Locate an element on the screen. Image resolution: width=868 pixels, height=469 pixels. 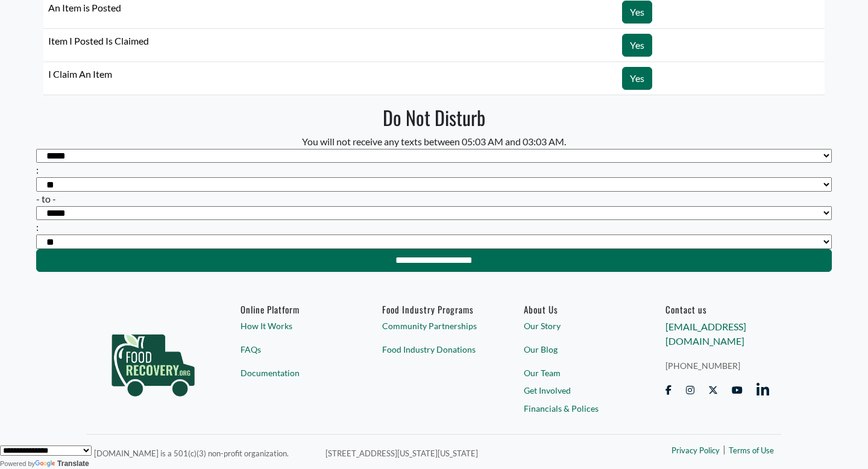
h6: About Us is located at coordinates (575, 309).